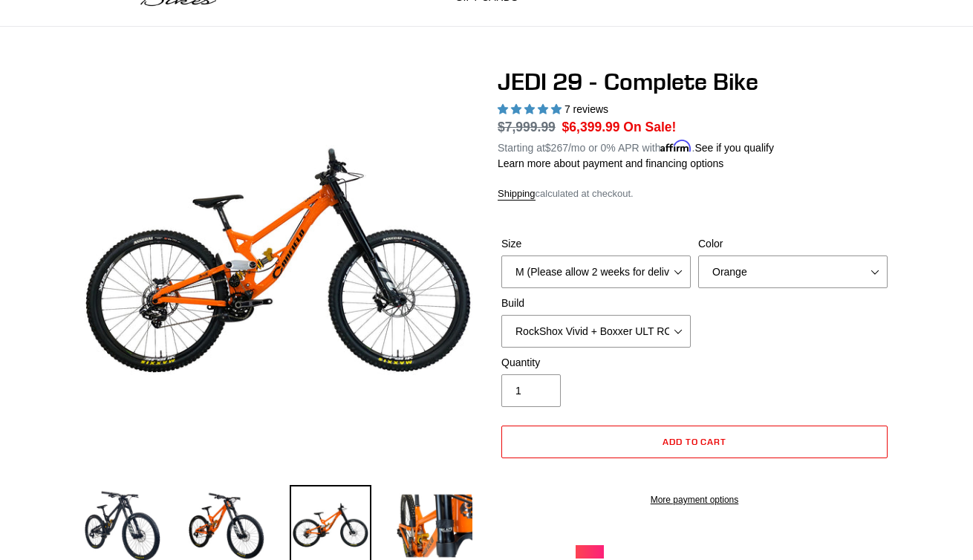 Image resolution: width=973 pixels, height=560 pixels. Describe the element at coordinates (557, 148) in the screenshot. I see `span: $267` at that location.